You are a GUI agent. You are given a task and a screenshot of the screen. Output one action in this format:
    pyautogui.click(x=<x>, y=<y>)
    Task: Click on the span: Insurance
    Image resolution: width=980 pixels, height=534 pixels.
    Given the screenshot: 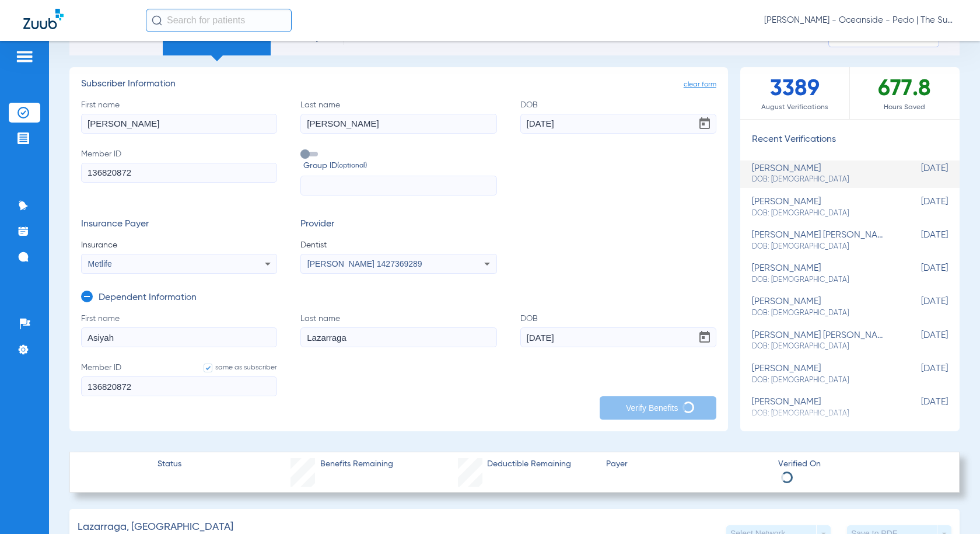 What is the action you would take?
    pyautogui.click(x=179, y=245)
    